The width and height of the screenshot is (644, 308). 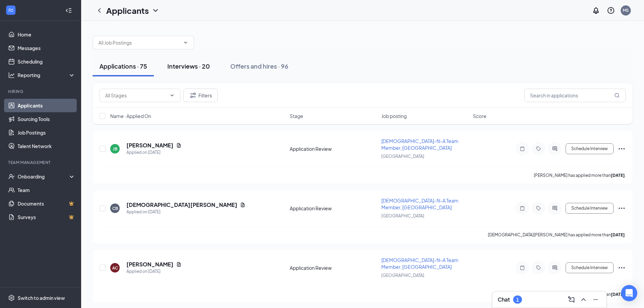 I want to click on svg: WorkstreamLogo, so click(x=11, y=10).